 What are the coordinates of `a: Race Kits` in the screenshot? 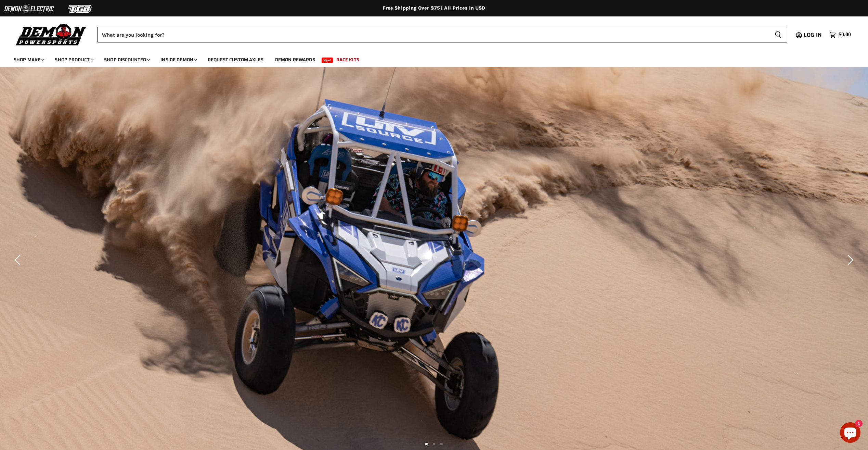 It's located at (348, 59).